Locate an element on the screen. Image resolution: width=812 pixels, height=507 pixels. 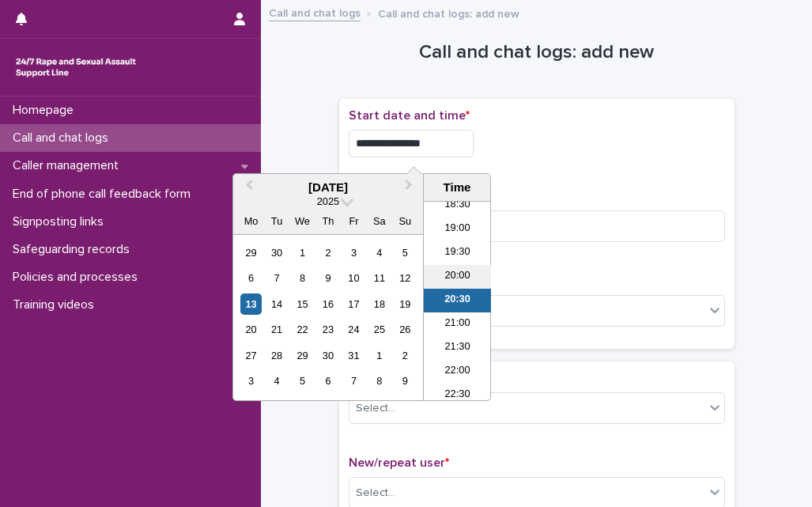
h1: Call and chat logs: add new is located at coordinates (536, 52).